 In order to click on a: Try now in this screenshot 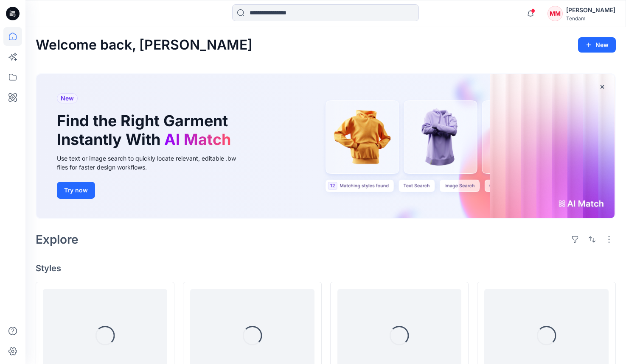, I will do `click(76, 190)`.